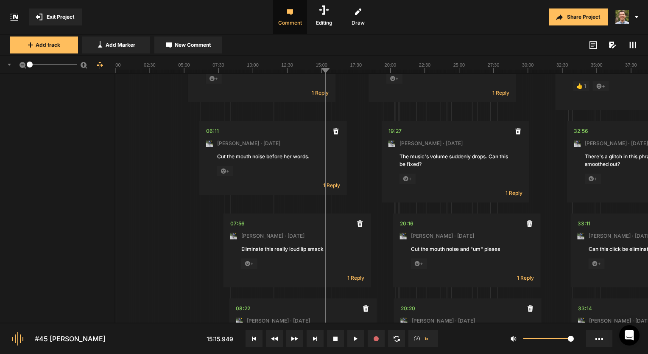 Image resolution: width=648 pixels, height=354 pixels. I want to click on text: 35:00, so click(597, 65).